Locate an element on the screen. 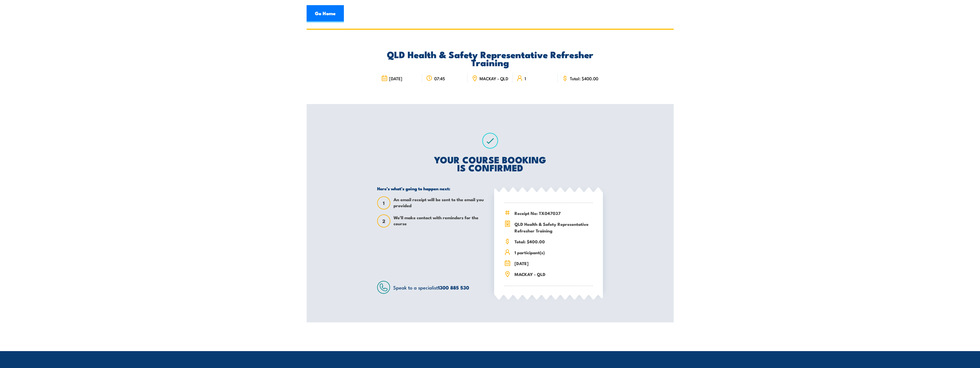 This screenshot has height=368, width=980. h2: YOUR COURSE BOOKING IS CONFIRMED is located at coordinates (490, 163).